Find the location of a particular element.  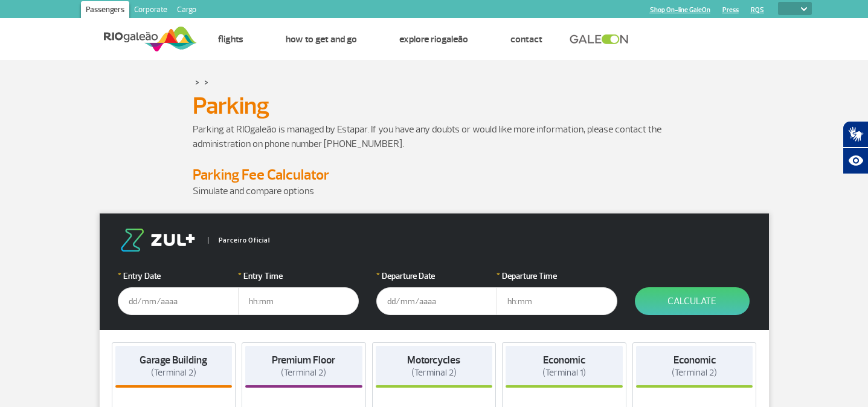

a: Corporate is located at coordinates (150, 11).